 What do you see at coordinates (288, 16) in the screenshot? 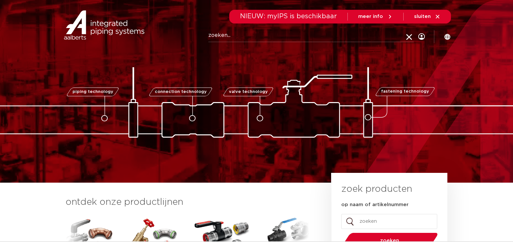
I see `span: NIEUW: myIPS is beschikbaar` at bounding box center [288, 16].